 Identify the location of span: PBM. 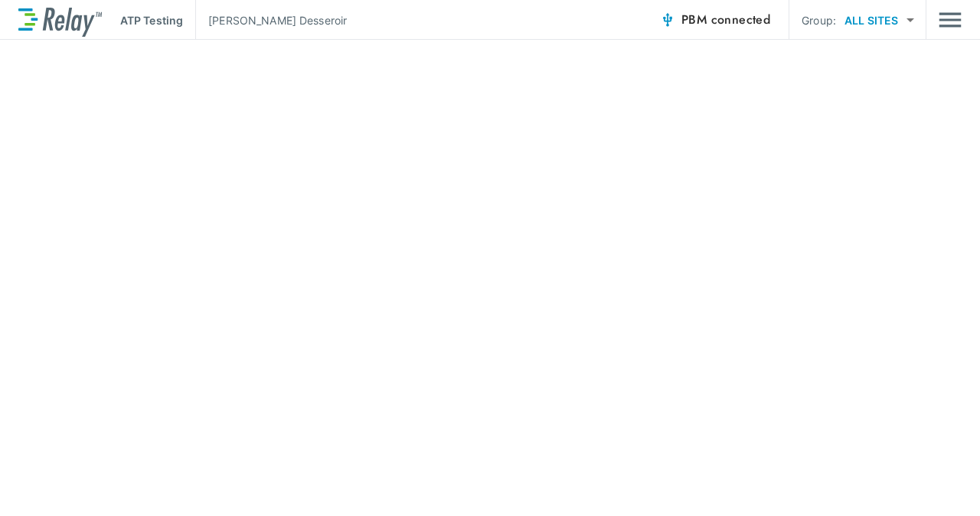
(725, 20).